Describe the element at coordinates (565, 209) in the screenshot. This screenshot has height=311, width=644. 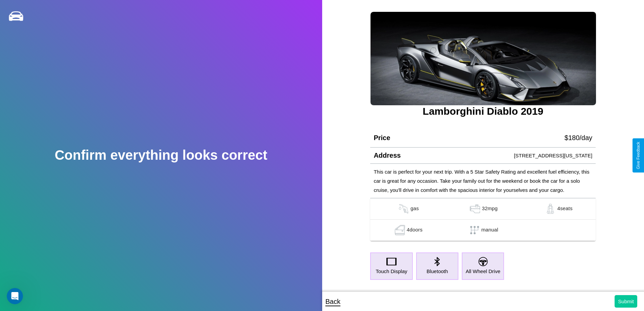
I see `p: 4 seats` at that location.